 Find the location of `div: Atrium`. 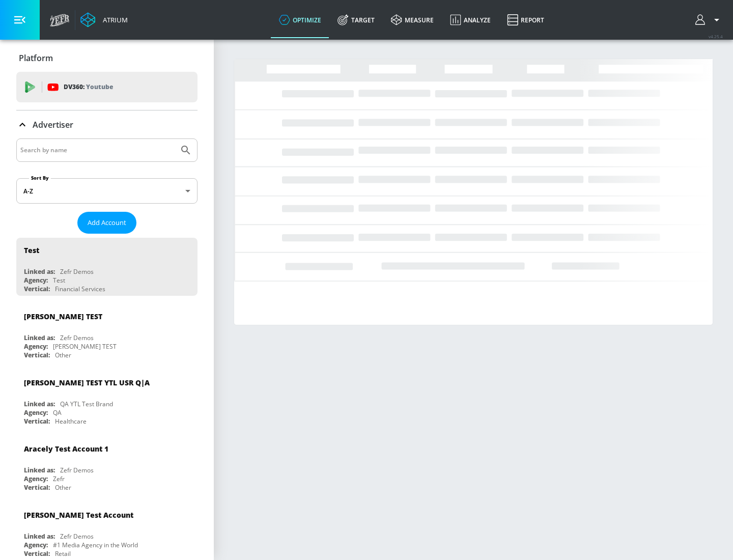

div: Atrium is located at coordinates (113, 20).